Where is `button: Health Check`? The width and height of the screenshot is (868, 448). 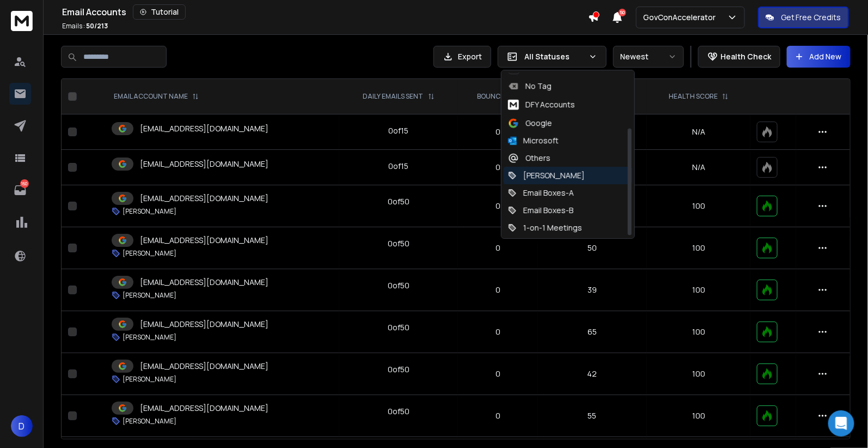 button: Health Check is located at coordinates (739, 56).